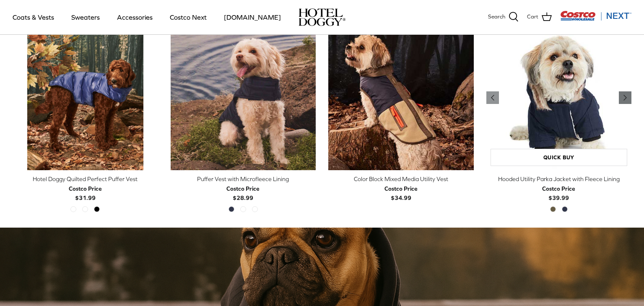  What do you see at coordinates (401, 193) in the screenshot?
I see `b: $34.99` at bounding box center [401, 193].